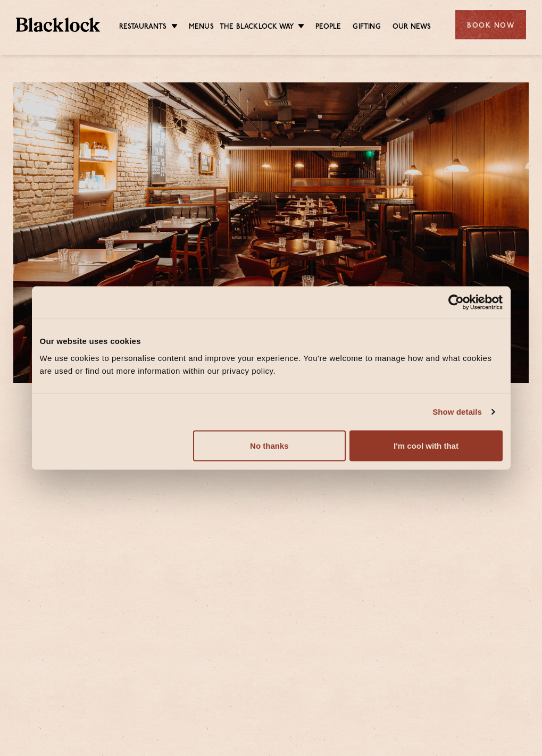  I want to click on div: Our website uses cookies, so click(271, 341).